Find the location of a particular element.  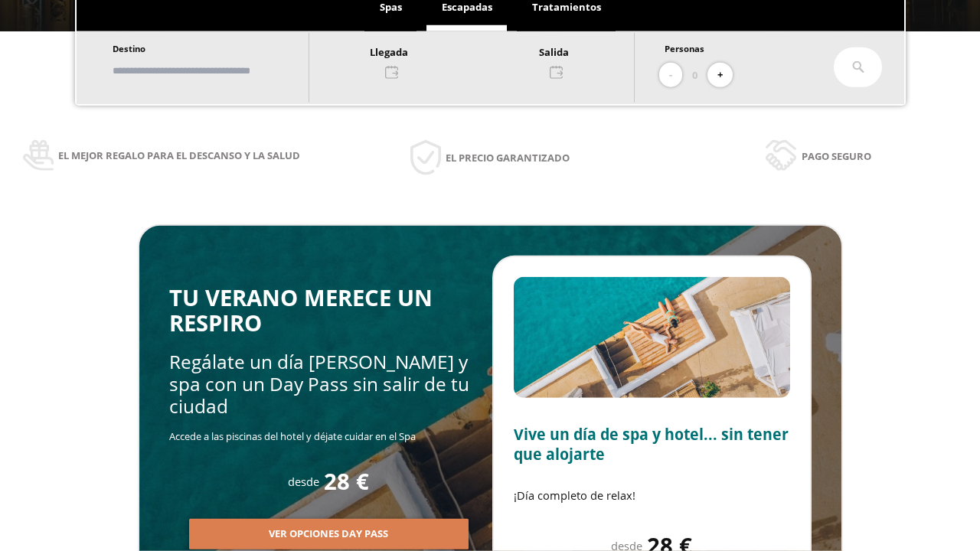

span: Ver opciones Day Pass is located at coordinates (328, 535).